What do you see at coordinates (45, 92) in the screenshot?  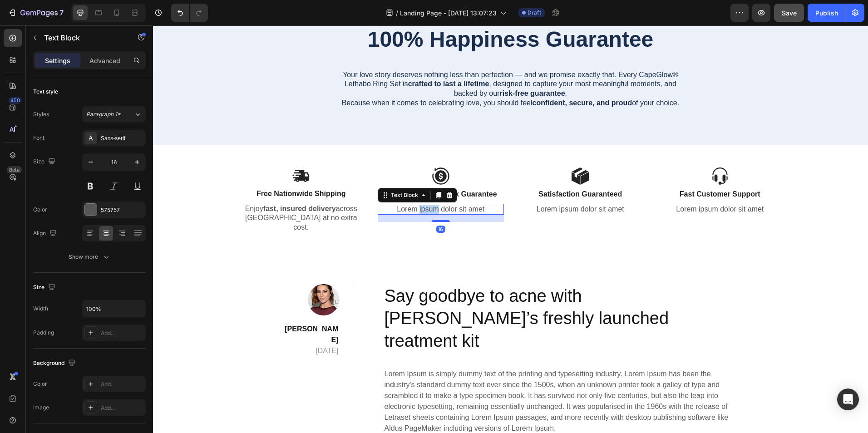 I see `div: Text style` at bounding box center [45, 92].